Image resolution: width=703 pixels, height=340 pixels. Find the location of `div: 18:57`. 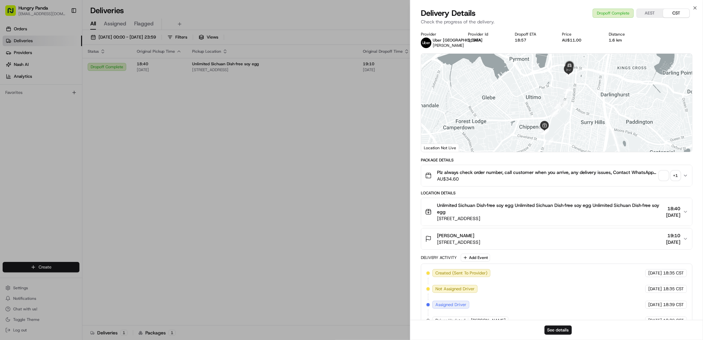

div: 18:57 is located at coordinates (533, 40).